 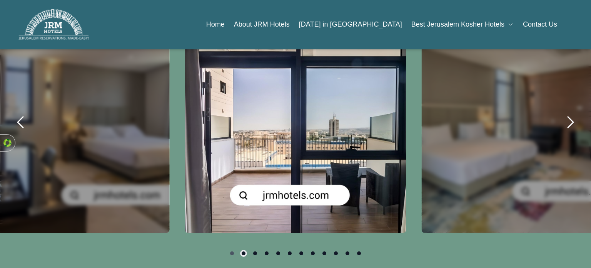 What do you see at coordinates (571, 122) in the screenshot?
I see `button: next` at bounding box center [571, 122].